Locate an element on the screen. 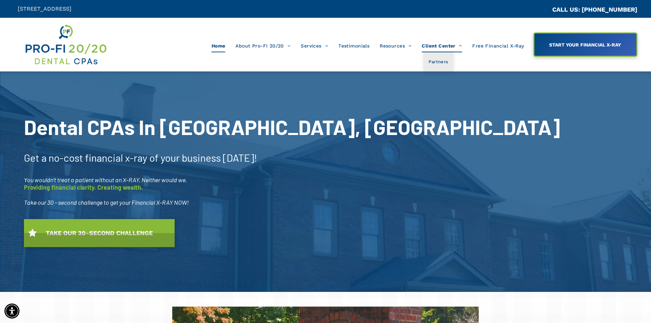  span: Take our 30 - second challenge to get your Financial X-RAY NOW! is located at coordinates (106, 202).